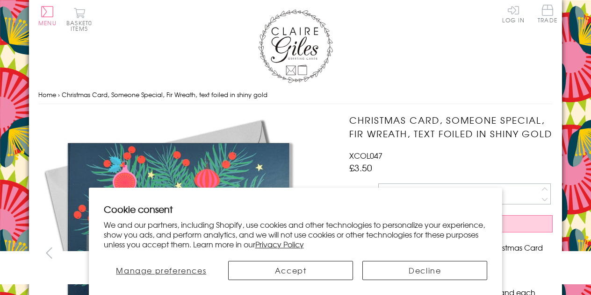 The width and height of the screenshot is (591, 295). I want to click on span: £3.50, so click(360, 168).